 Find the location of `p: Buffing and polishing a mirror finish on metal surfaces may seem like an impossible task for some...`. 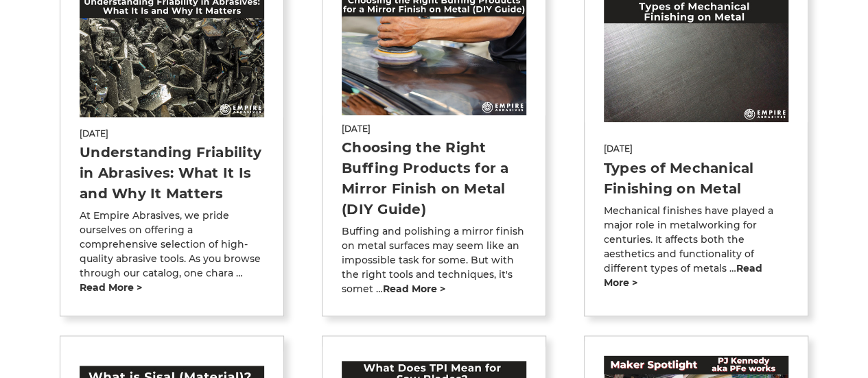

p: Buffing and polishing a mirror finish on metal surfaces may seem like an impossible task for some... is located at coordinates (434, 260).